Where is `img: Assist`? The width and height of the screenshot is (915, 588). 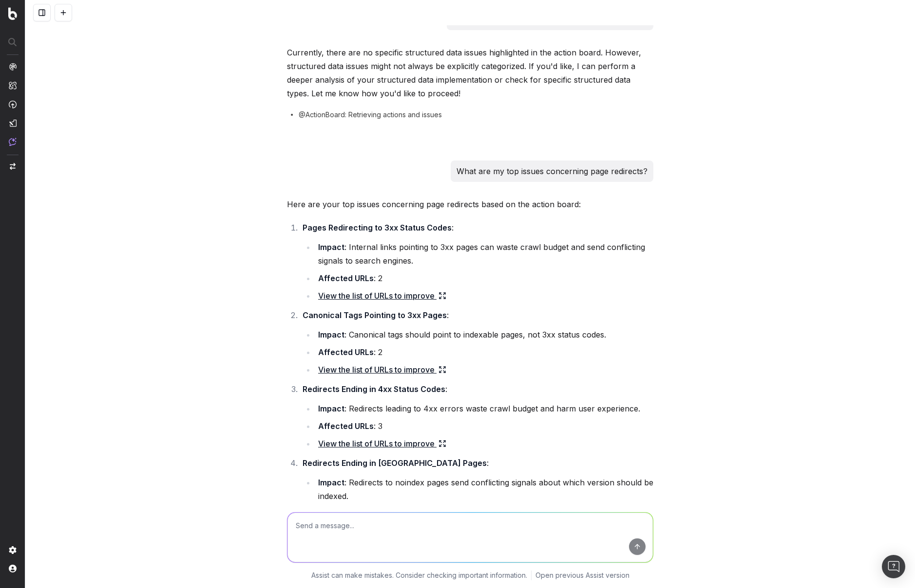
img: Assist is located at coordinates (13, 142).